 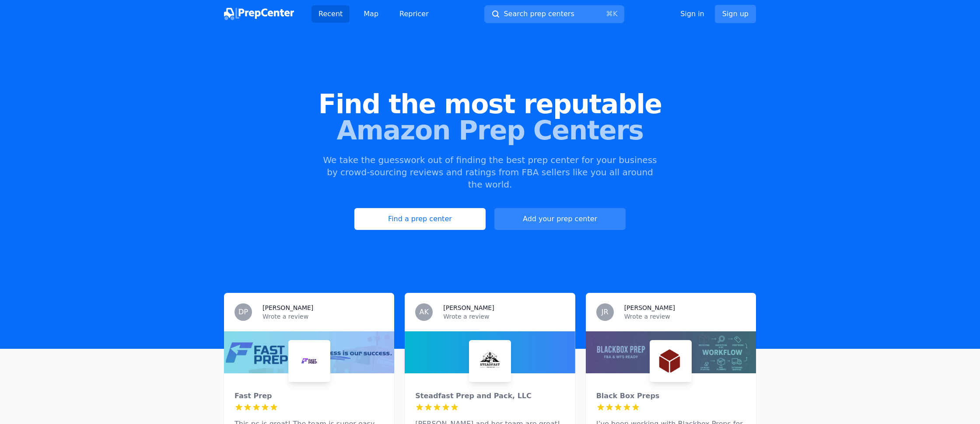 What do you see at coordinates (490, 361) in the screenshot?
I see `img: Steadfast Prep and Pack, LLC` at bounding box center [490, 361].